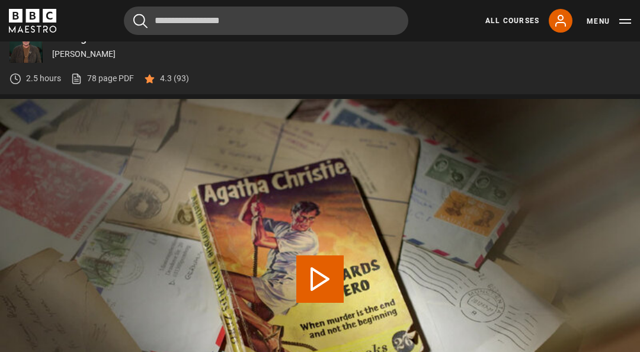 This screenshot has height=352, width=640. What do you see at coordinates (33, 21) in the screenshot?
I see `a: BBC Maestro` at bounding box center [33, 21].